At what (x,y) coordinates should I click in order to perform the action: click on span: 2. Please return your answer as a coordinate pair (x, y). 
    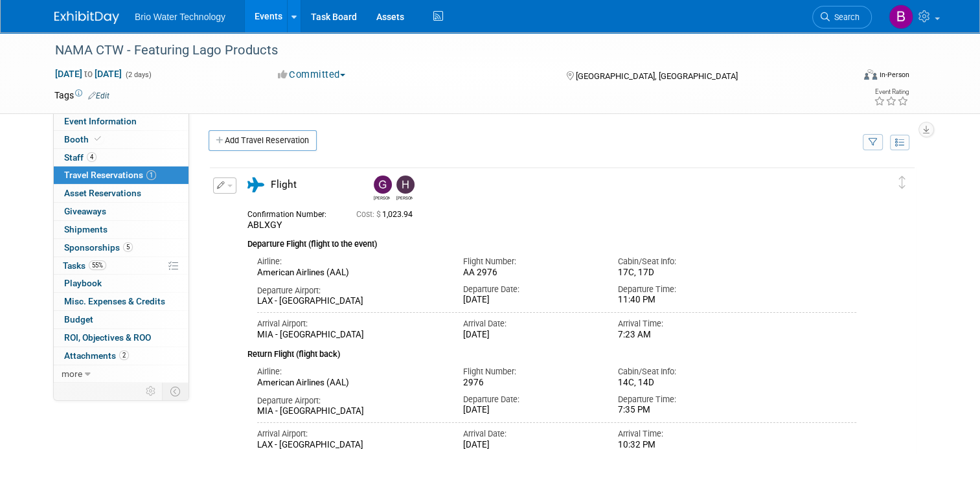
    Looking at the image, I should click on (123, 355).